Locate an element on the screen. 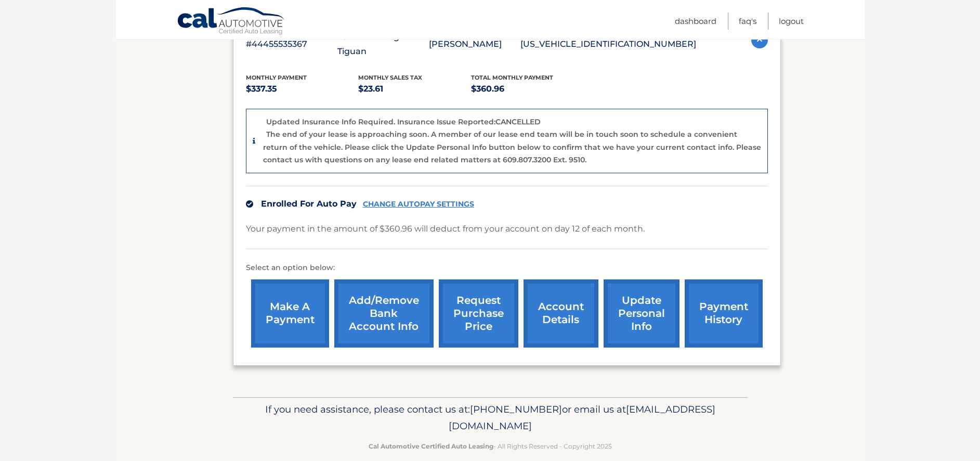 Image resolution: width=980 pixels, height=461 pixels. img: check.svg is located at coordinates (249, 204).